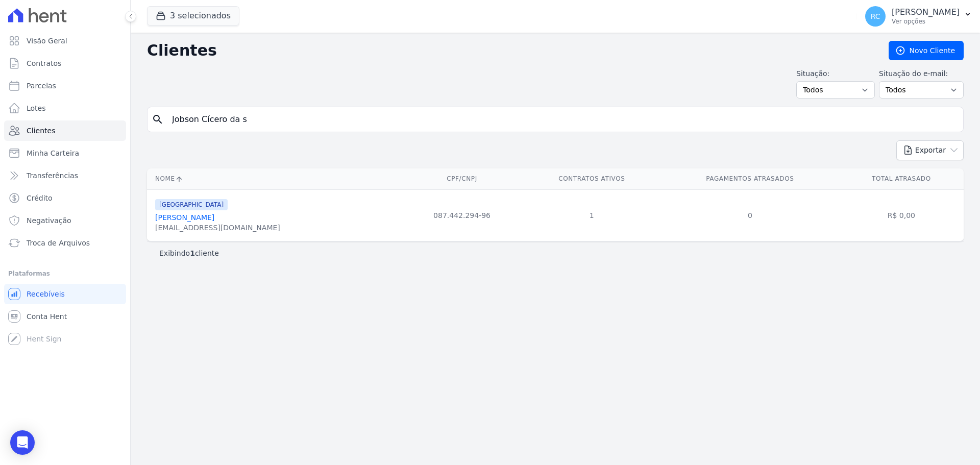  Describe the element at coordinates (510, 51) in the screenshot. I see `h2: Clientes` at that location.